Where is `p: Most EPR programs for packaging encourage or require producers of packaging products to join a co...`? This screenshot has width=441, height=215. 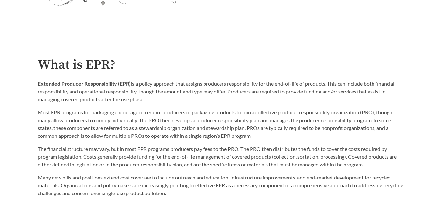 p: Most EPR programs for packaging encourage or require producers of packaging products to join a co... is located at coordinates (221, 124).